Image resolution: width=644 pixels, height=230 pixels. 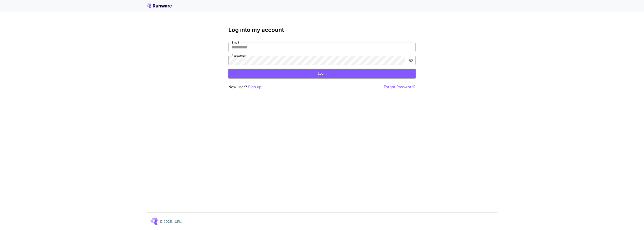 I want to click on h3: Log into my account, so click(x=322, y=30).